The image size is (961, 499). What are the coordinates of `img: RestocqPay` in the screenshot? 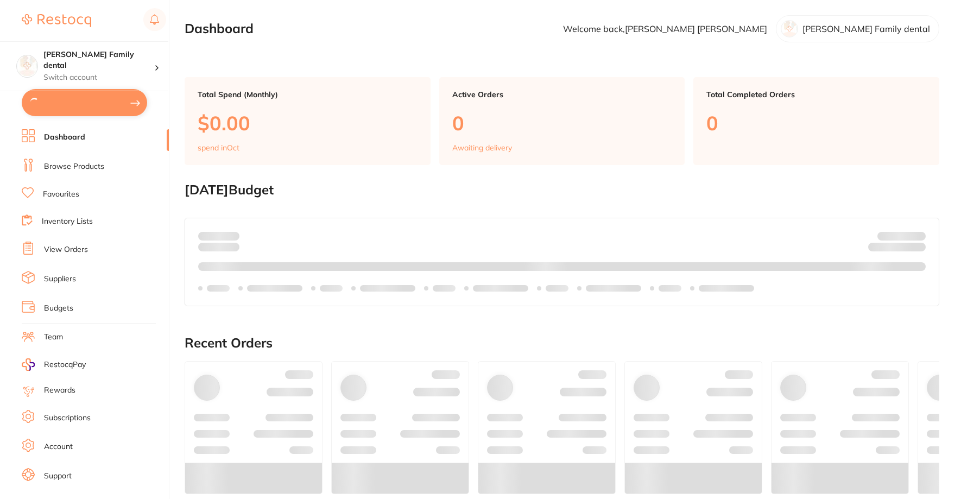 It's located at (28, 364).